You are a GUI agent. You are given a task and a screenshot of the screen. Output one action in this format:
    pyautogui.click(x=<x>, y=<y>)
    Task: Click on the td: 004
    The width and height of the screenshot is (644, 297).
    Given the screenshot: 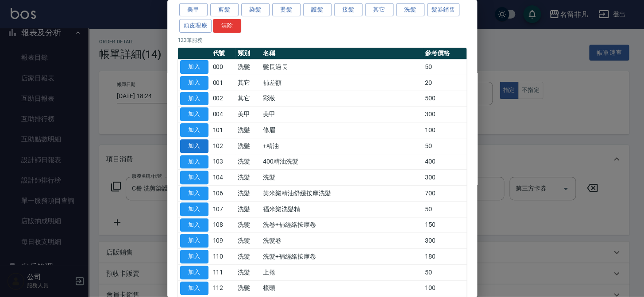 What is the action you would take?
    pyautogui.click(x=223, y=115)
    